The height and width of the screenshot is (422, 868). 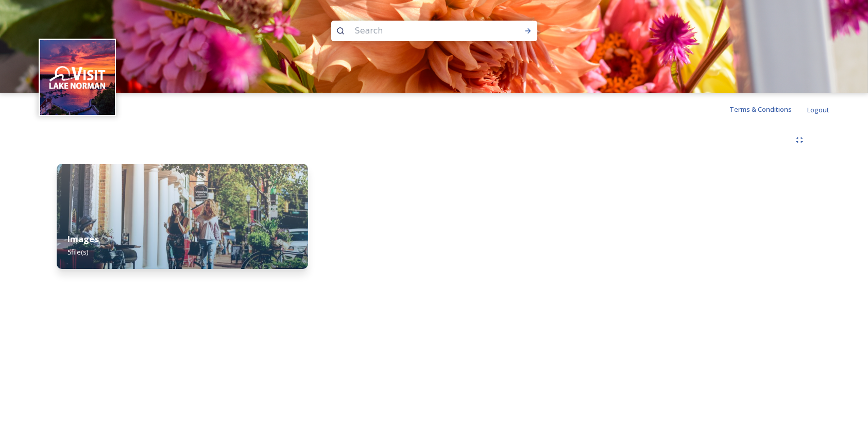 I want to click on span: Terms & Conditions, so click(x=761, y=109).